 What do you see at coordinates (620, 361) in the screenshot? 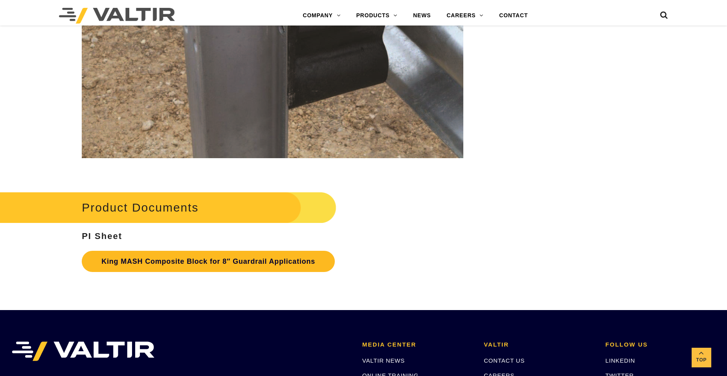
I see `a: LINKEDIN` at bounding box center [620, 361].